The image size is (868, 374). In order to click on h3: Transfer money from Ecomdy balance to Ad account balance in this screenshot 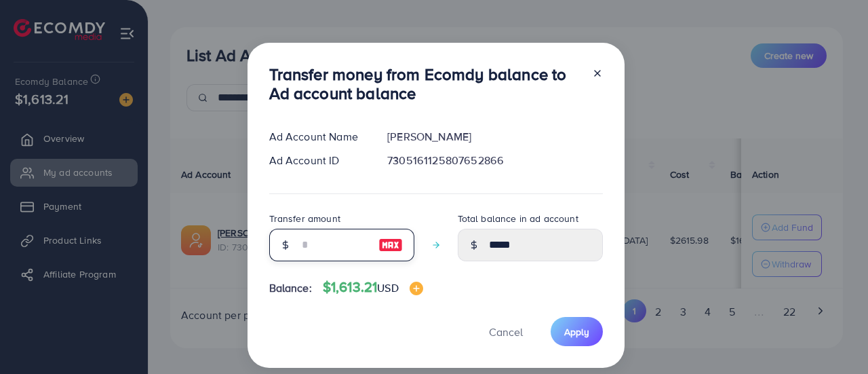, I will do `click(425, 85)`.